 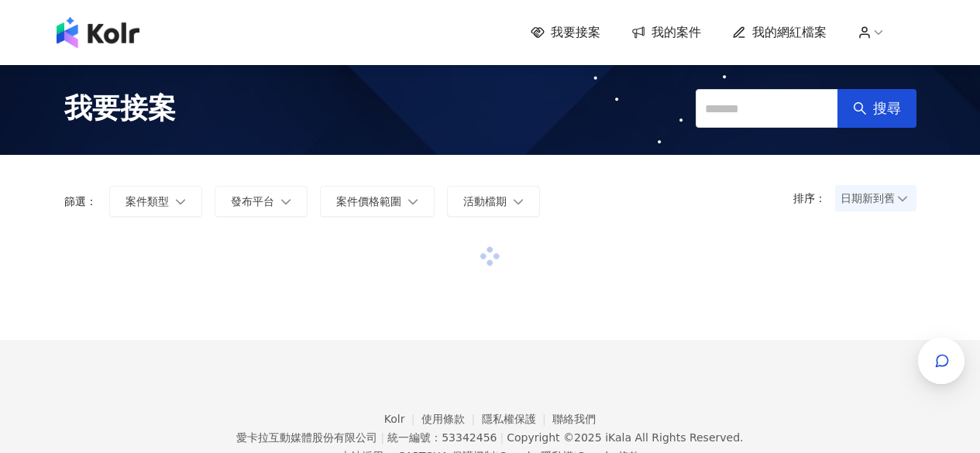 What do you see at coordinates (887, 109) in the screenshot?
I see `span: 搜尋` at bounding box center [887, 109].